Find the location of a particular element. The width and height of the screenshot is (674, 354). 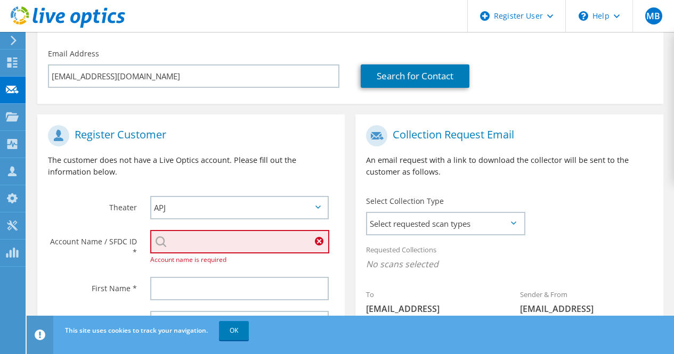

div: To is located at coordinates (432, 308).